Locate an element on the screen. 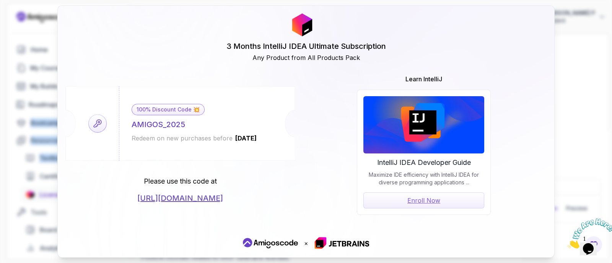 The image size is (612, 263). span: 1 is located at coordinates (5, 6).